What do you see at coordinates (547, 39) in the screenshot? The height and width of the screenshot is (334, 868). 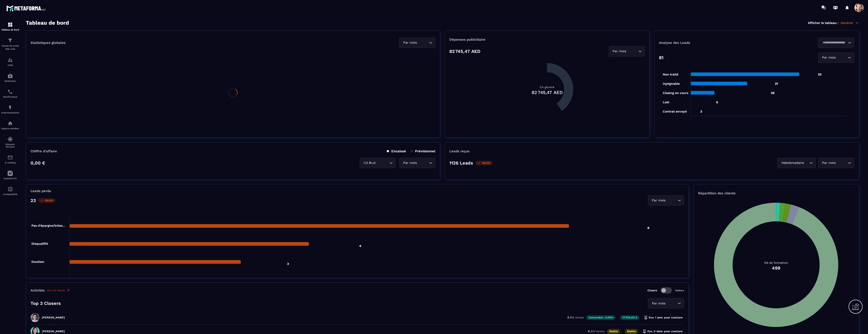 I see `p: Dépenses publicitaire` at bounding box center [547, 39].